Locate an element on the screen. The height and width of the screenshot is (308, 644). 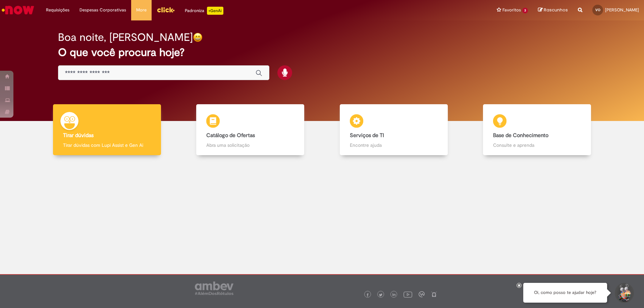
img: logo_footer_youtube.png is located at coordinates (408, 295).